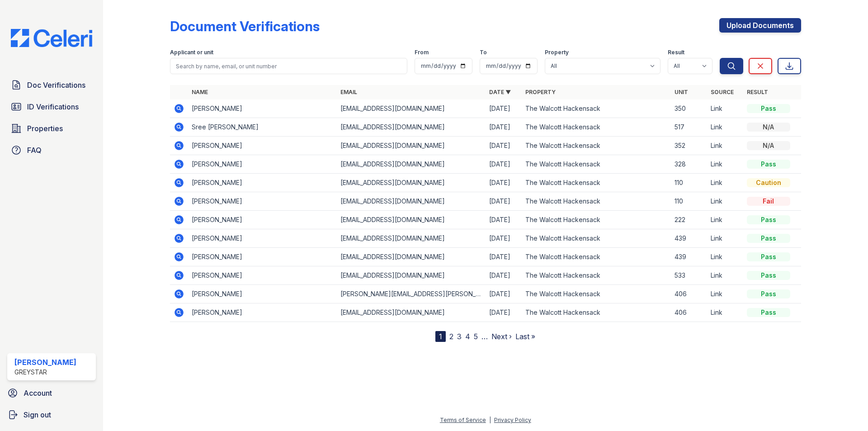 The height and width of the screenshot is (431, 868). Describe the element at coordinates (200, 92) in the screenshot. I see `a: Name` at that location.